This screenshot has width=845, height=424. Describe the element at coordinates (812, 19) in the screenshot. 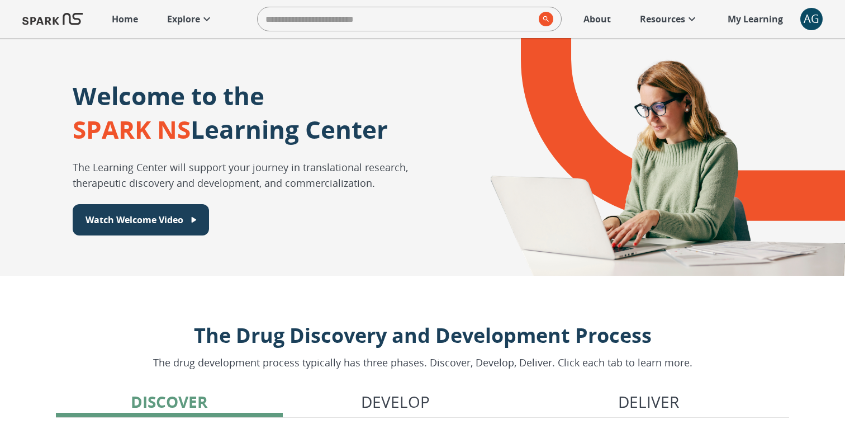

I see `div: AG` at that location.